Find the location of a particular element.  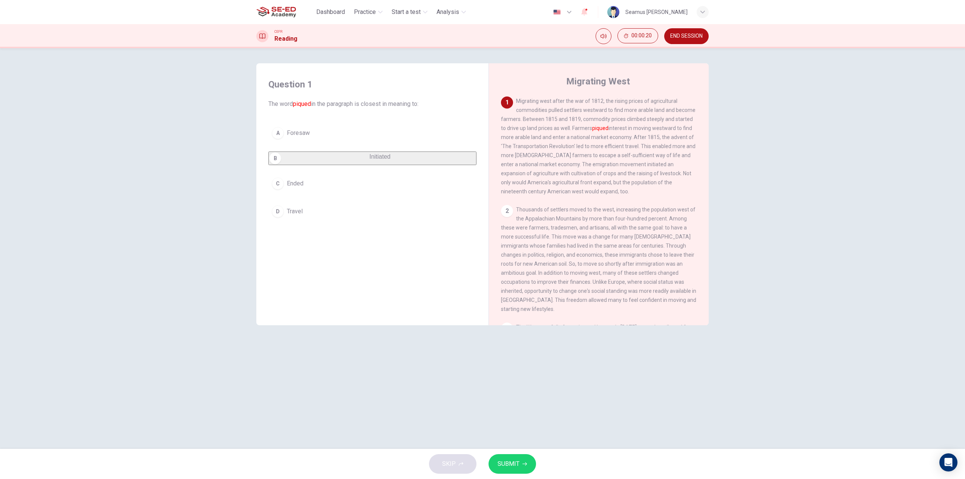

button: DTravel is located at coordinates (372, 211).